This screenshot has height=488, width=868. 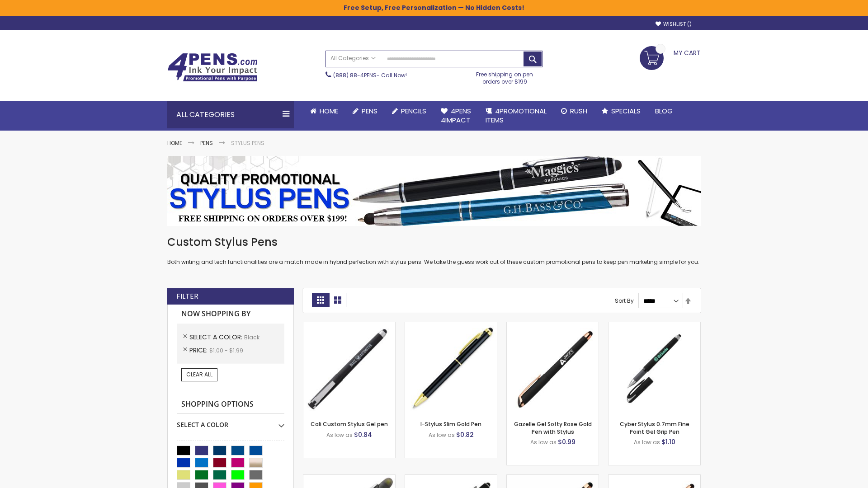 What do you see at coordinates (505, 76) in the screenshot?
I see `div: Free shipping on pen orders over $199` at bounding box center [505, 76].